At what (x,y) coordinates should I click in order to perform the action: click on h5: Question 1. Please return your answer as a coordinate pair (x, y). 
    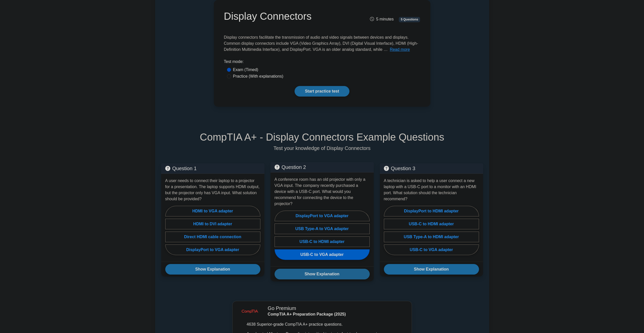
    Looking at the image, I should click on (213, 168).